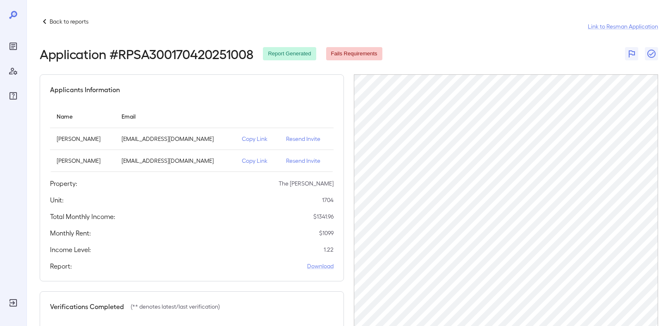 The height and width of the screenshot is (326, 668). What do you see at coordinates (651, 54) in the screenshot?
I see `button: Close Report` at bounding box center [651, 54].